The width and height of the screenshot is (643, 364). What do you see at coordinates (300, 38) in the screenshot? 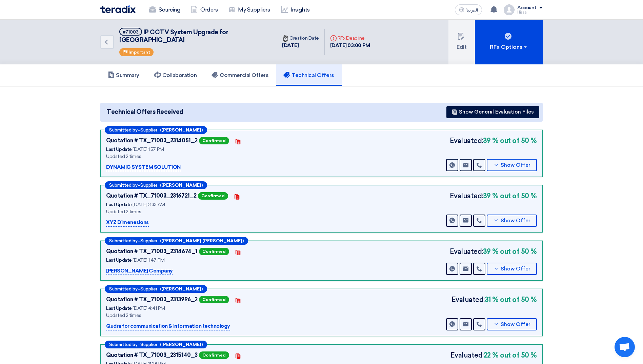
I see `div: Creation Date` at bounding box center [300, 38].